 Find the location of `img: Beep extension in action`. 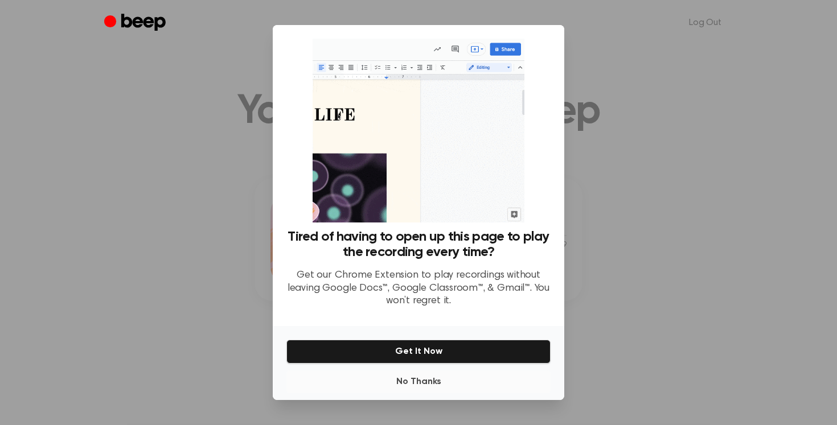

img: Beep extension in action is located at coordinates (418, 130).